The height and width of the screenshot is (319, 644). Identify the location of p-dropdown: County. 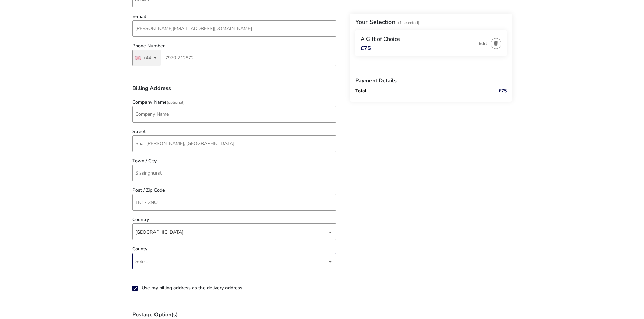
(234, 261).